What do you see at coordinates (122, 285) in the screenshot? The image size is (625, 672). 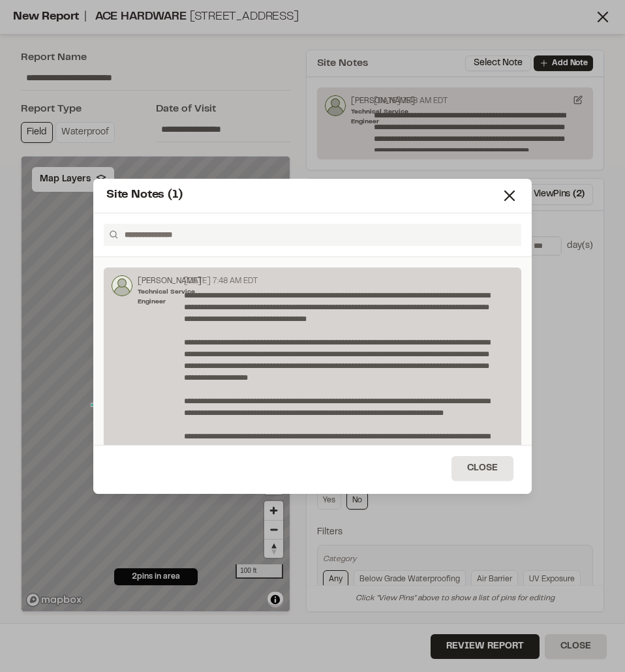 I see `img: Patrick Thomas` at bounding box center [122, 285].